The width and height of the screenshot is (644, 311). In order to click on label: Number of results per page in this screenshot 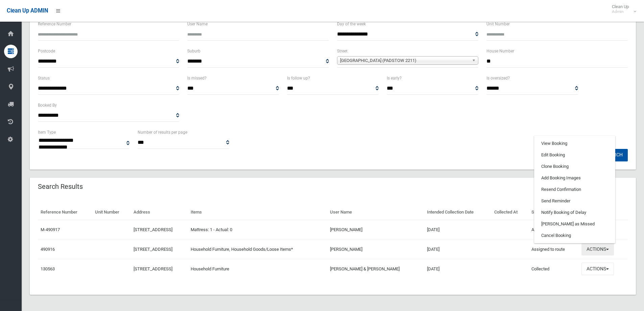, I will do `click(163, 133)`.